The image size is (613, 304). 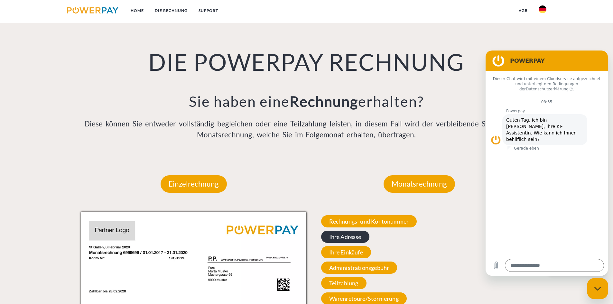 What do you see at coordinates (369, 222) in the screenshot?
I see `span: Rechnungs- und Kontonummer` at bounding box center [369, 222].